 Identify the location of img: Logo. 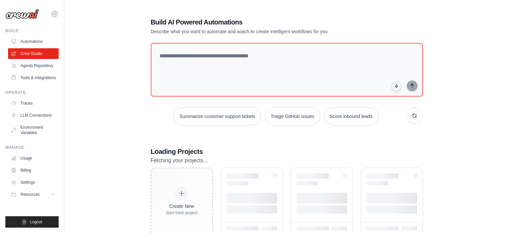
(22, 14).